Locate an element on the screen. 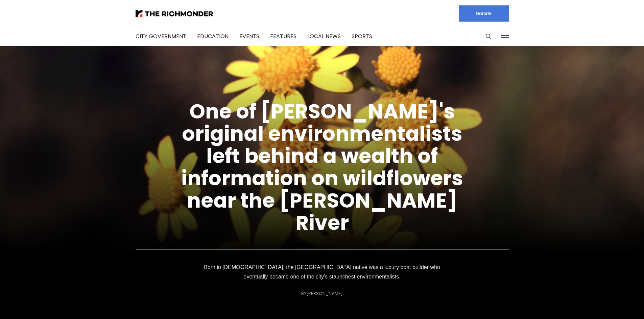  button: Search this site is located at coordinates (488, 37).